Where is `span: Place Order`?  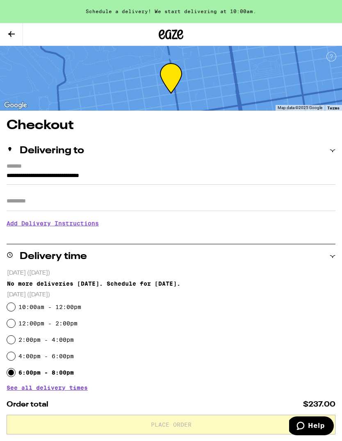 span: Place Order is located at coordinates (171, 425).